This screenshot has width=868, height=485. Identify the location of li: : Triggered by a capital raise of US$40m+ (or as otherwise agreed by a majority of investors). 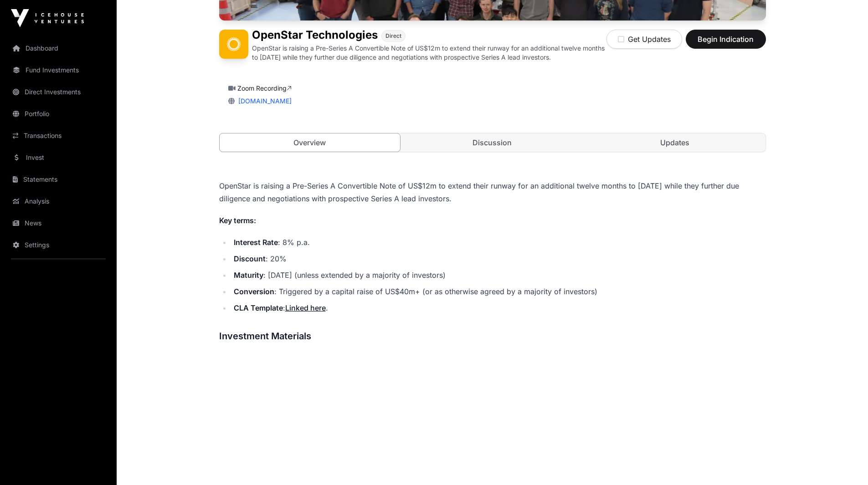
(499, 292).